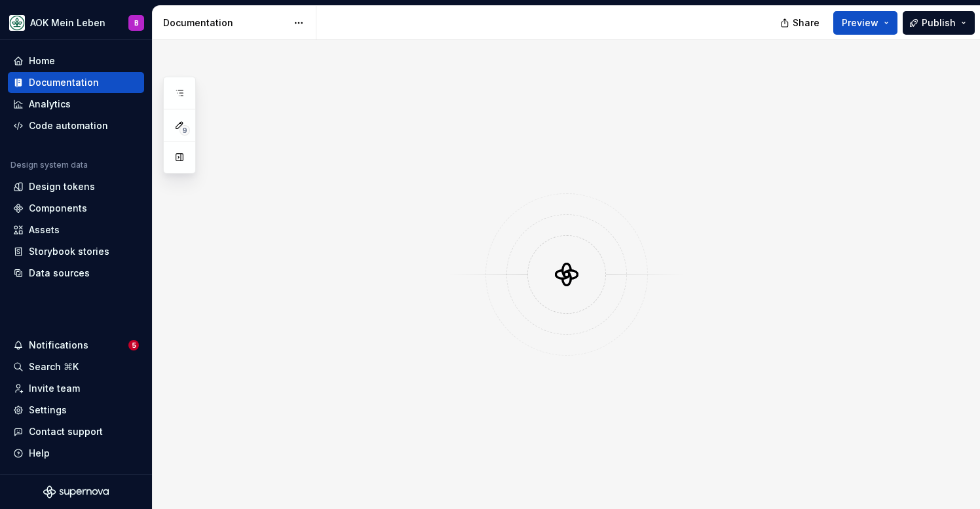 This screenshot has height=509, width=980. I want to click on a: Design tokens, so click(76, 186).